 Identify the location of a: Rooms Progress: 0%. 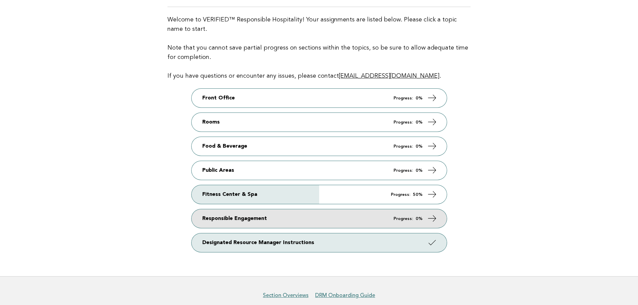
(319, 122).